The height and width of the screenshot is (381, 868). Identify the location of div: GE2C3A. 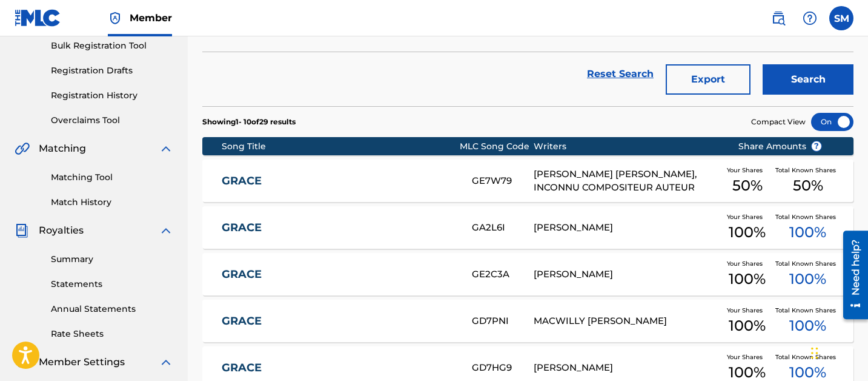
(503, 274).